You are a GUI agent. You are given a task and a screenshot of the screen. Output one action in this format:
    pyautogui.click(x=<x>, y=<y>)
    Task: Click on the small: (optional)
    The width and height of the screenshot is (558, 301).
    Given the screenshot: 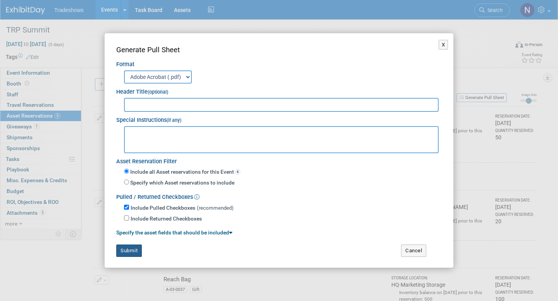 What is the action you would take?
    pyautogui.click(x=158, y=92)
    